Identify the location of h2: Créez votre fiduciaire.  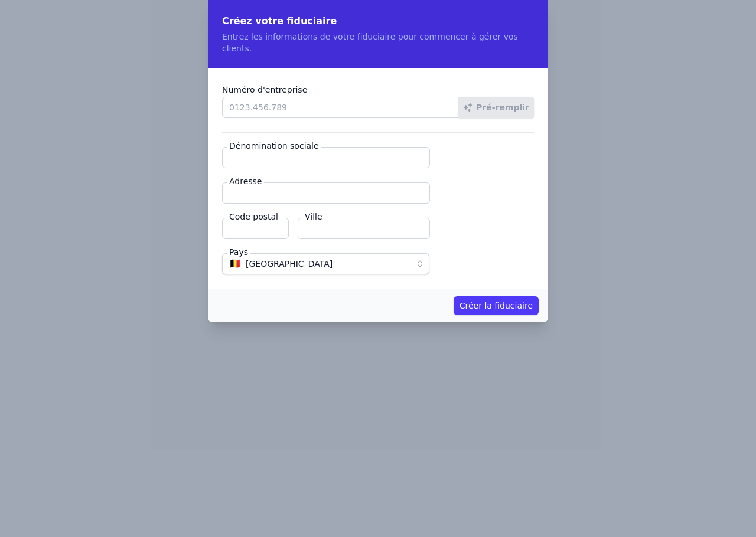
(378, 21).